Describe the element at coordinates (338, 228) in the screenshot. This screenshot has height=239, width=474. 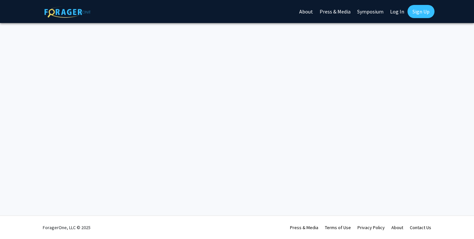
I see `a: Terms of Use` at that location.